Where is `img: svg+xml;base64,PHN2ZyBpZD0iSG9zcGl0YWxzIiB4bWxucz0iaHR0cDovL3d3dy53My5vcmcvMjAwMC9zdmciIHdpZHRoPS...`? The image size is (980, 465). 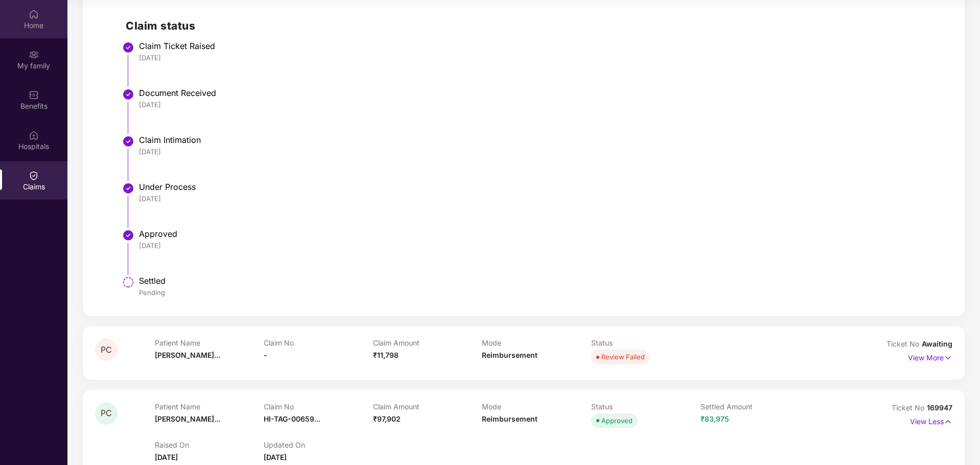 img: svg+xml;base64,PHN2ZyBpZD0iSG9zcGl0YWxzIiB4bWxucz0iaHR0cDovL3d3dy53My5vcmcvMjAwMC9zdmciIHdpZHRoPS... is located at coordinates (34, 136).